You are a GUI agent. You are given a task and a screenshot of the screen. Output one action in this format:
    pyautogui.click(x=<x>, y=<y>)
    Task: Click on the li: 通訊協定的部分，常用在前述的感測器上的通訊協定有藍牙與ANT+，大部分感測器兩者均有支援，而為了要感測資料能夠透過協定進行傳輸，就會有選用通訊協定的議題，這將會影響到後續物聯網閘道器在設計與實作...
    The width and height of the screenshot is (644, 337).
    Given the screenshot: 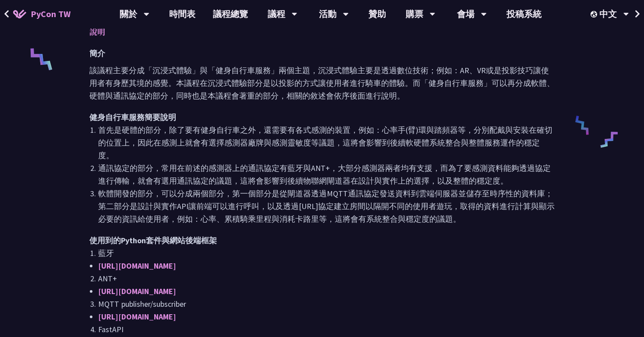 What is the action you would take?
    pyautogui.click(x=327, y=174)
    